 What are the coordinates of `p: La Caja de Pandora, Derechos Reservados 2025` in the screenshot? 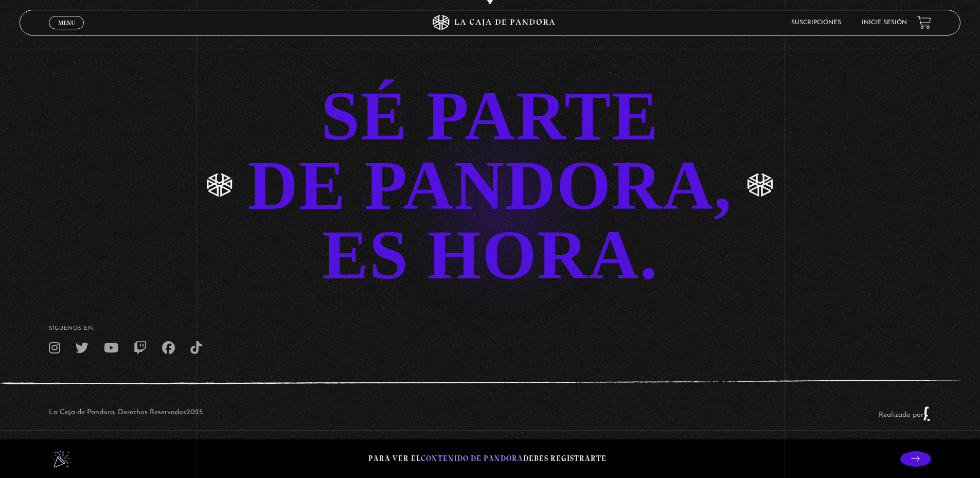 It's located at (125, 413).